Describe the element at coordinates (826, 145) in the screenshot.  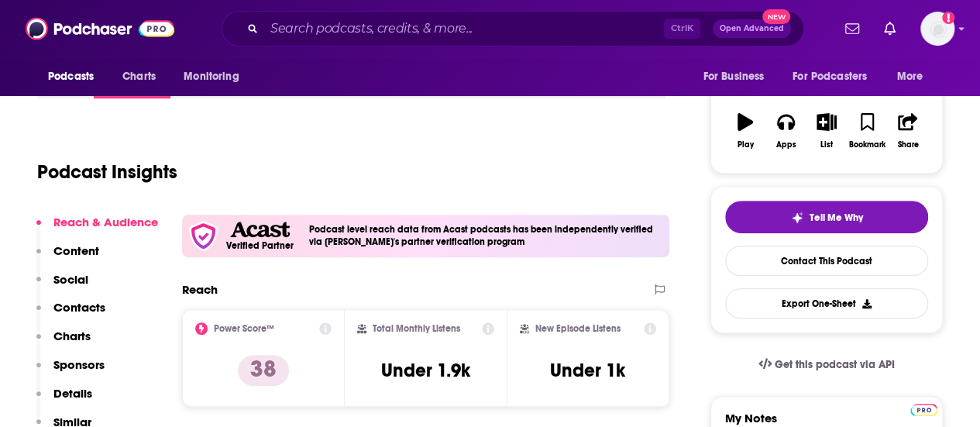
I see `div: List` at that location.